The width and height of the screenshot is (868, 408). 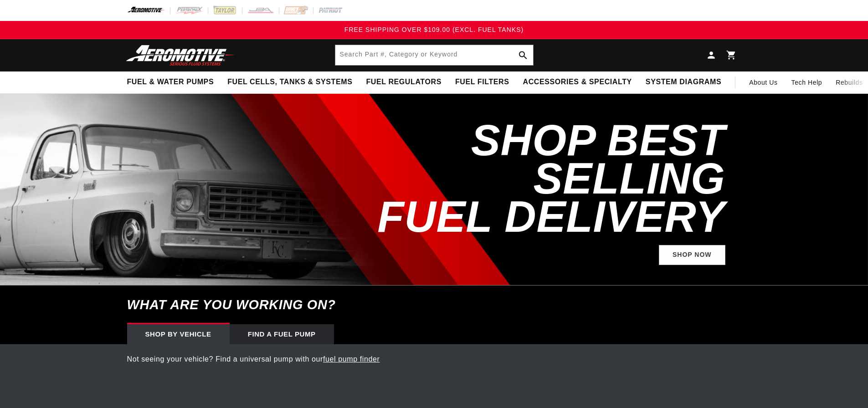 What do you see at coordinates (849, 82) in the screenshot?
I see `span: Rebuilds` at bounding box center [849, 82].